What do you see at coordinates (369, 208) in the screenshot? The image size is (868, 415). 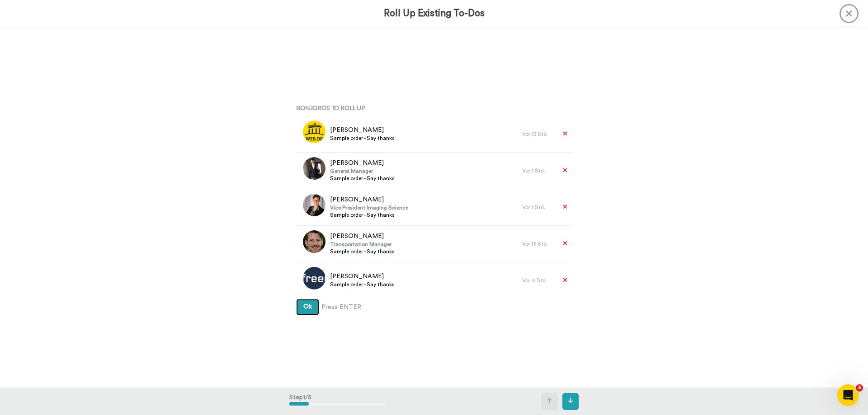 I see `span: Vice President Imaging Science` at bounding box center [369, 208].